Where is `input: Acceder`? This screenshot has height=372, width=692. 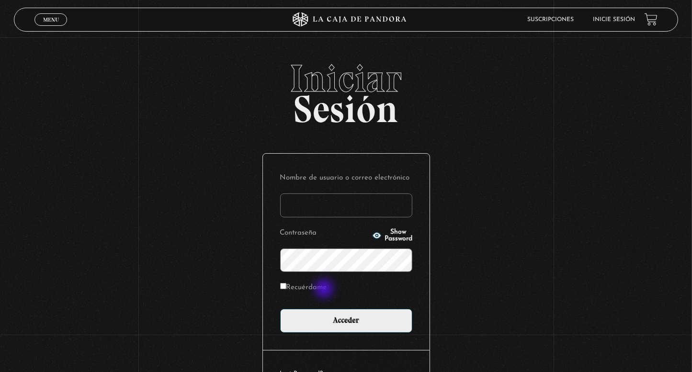
input: Acceder is located at coordinates (346, 321).